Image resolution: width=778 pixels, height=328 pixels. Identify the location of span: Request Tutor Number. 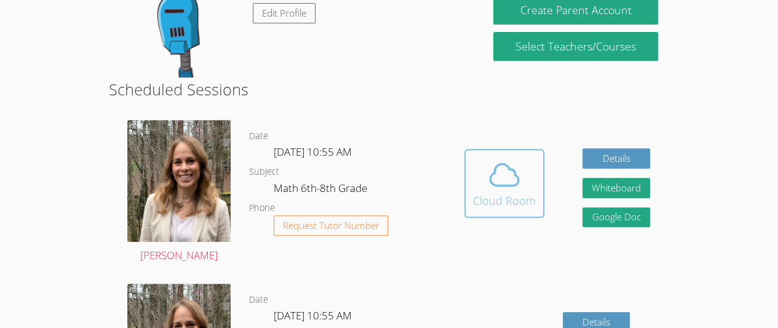
(331, 225).